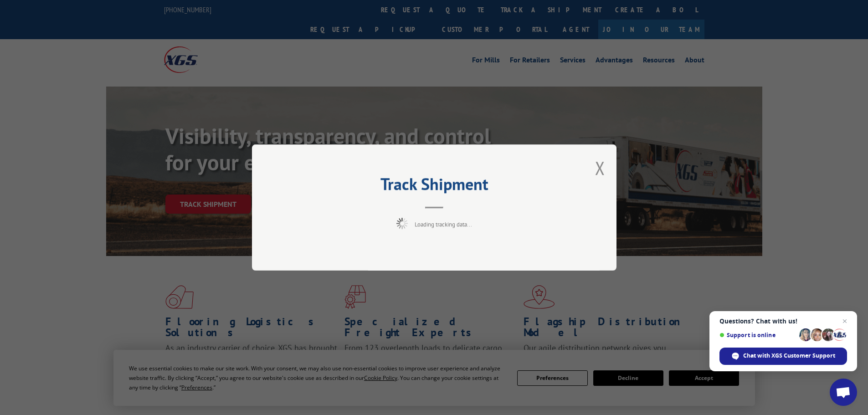  What do you see at coordinates (783, 321) in the screenshot?
I see `span: Questions? Chat with us!` at bounding box center [783, 321].